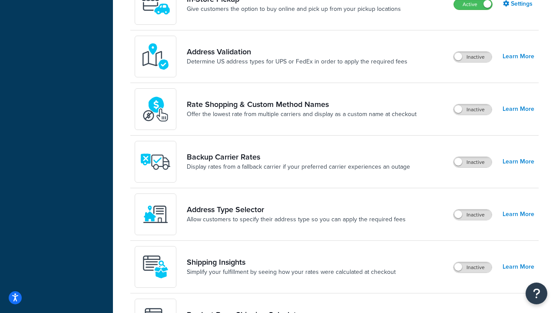 This screenshot has height=313, width=556. What do you see at coordinates (156, 109) in the screenshot?
I see `img: icon-duo-feat-rate-shopping-ecdd8bed.png` at bounding box center [156, 109].